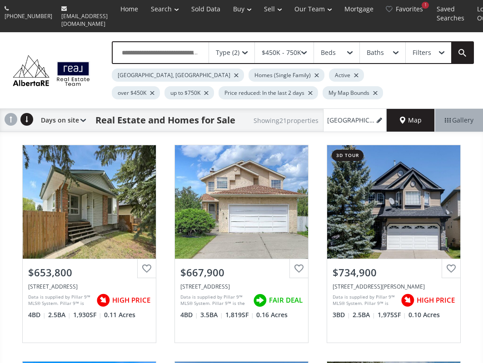  Describe the element at coordinates (61, 120) in the screenshot. I see `div: Days on site` at that location.